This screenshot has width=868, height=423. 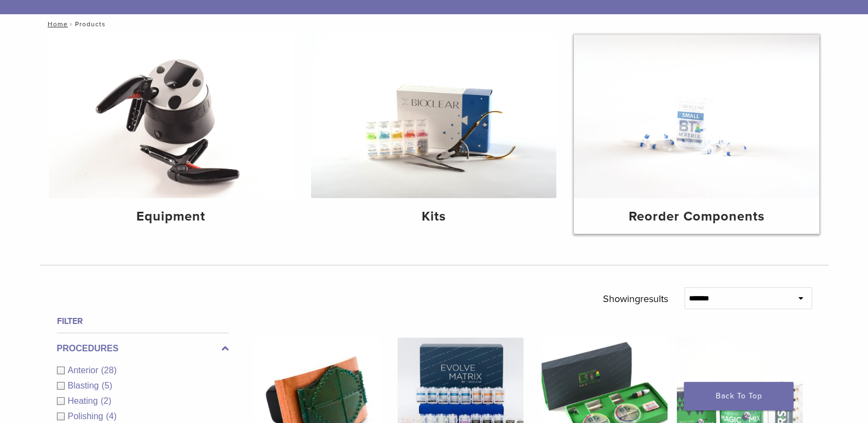 I want to click on p: Showing results, so click(x=636, y=299).